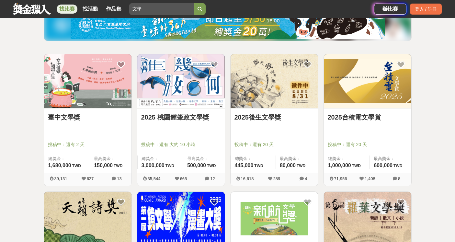  Describe the element at coordinates (228, 25) in the screenshot. I see `img: bbde9c48-f993-4d71-8b4e-c9f335f69c12.jpg` at that location.